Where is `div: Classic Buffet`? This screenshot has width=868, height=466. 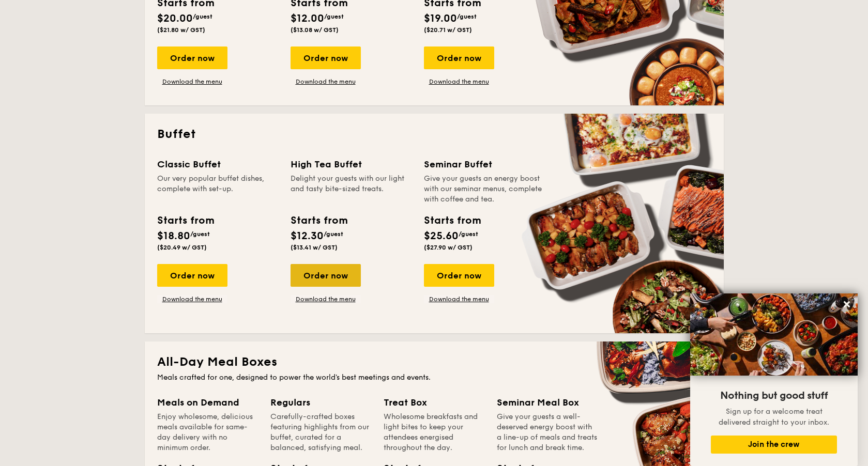 div: Classic Buffet is located at coordinates (218, 164).